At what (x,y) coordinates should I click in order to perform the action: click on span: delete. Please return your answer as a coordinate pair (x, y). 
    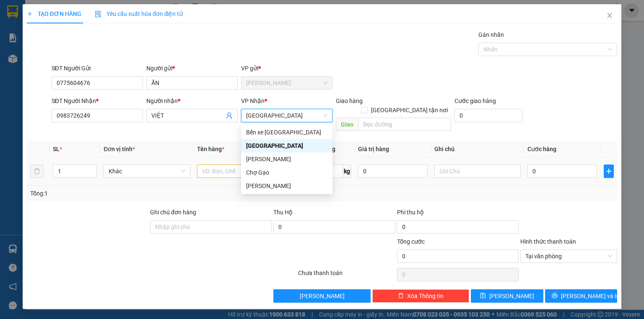
    Looking at the image, I should click on (401, 296).